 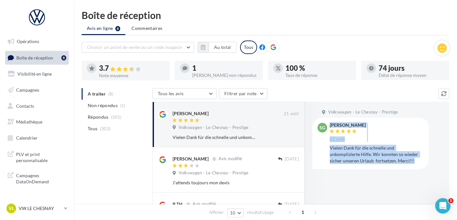 I want to click on span: (302), so click(x=105, y=129).